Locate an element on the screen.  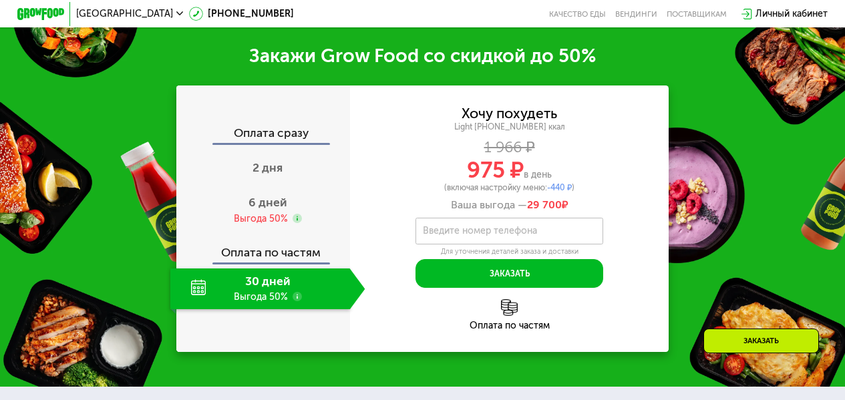
label: Введите номер телефона is located at coordinates (480, 231).